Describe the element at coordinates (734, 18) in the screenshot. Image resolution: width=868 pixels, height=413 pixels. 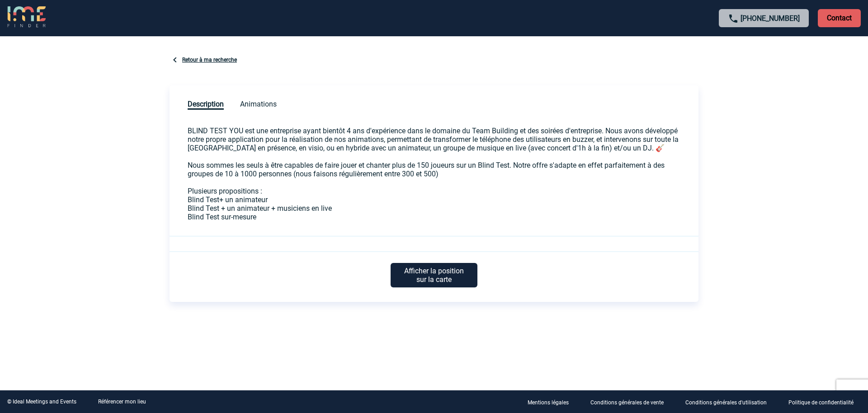
I see `img: call-24-px.png` at that location.